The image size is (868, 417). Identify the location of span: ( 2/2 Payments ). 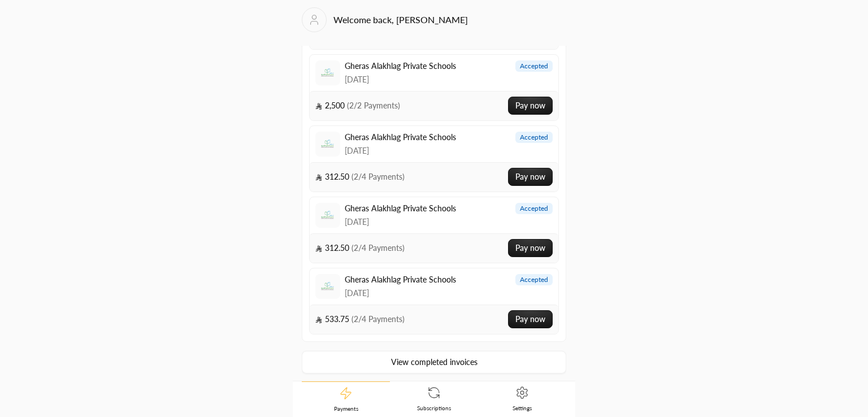
(374, 105).